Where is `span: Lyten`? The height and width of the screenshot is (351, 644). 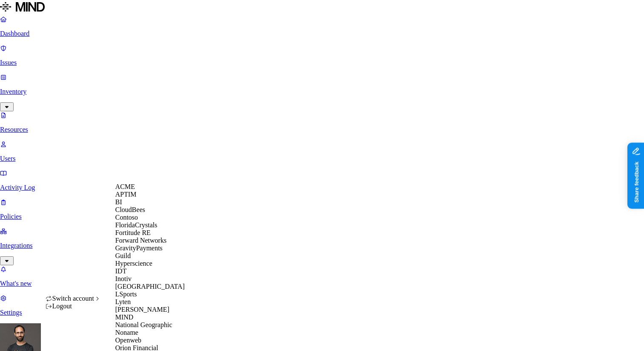 span: Lyten is located at coordinates (123, 301).